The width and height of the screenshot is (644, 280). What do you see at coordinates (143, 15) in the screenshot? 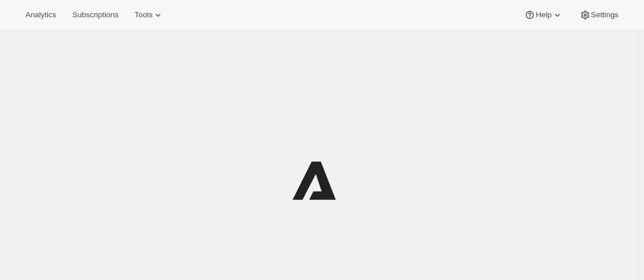
I see `span: Tools` at bounding box center [143, 15].